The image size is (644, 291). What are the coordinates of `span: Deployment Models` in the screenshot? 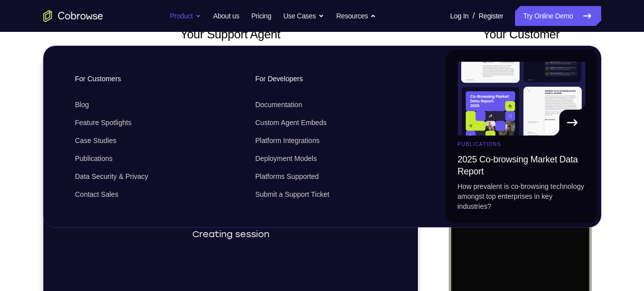 It's located at (287, 159).